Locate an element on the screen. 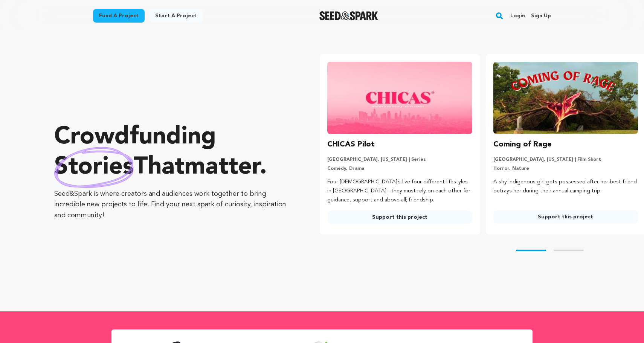 The image size is (644, 343). a: Fund a project is located at coordinates (118, 16).